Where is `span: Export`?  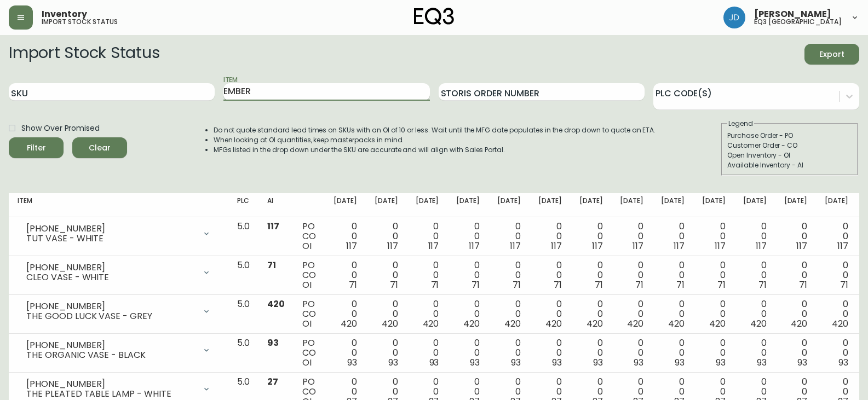
span: Export is located at coordinates (832, 54).